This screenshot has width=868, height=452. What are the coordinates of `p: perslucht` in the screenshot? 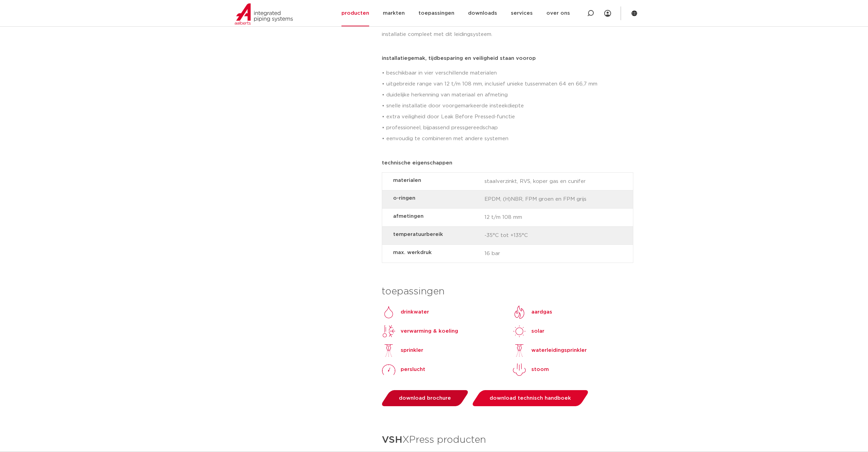 It's located at (413, 370).